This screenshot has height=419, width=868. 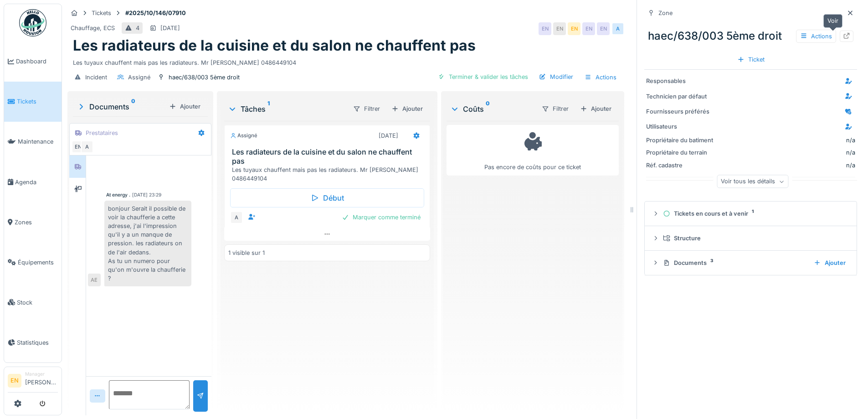 What do you see at coordinates (681, 140) in the screenshot?
I see `div: Propriétaire du batiment` at bounding box center [681, 140].